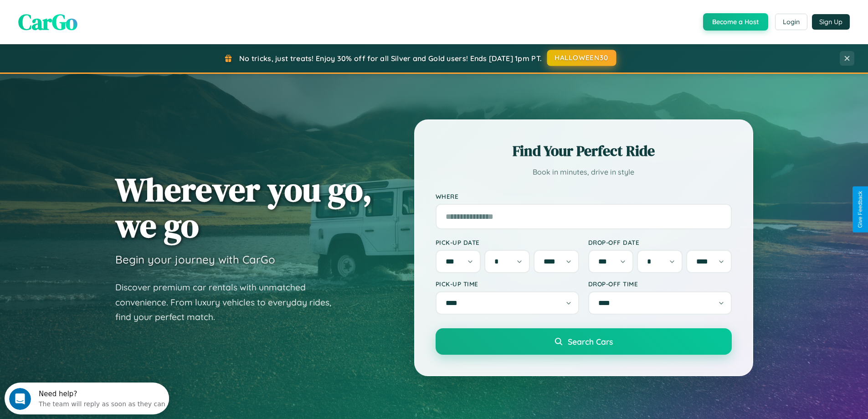 The width and height of the screenshot is (868, 419). I want to click on label: Pick-up Date, so click(507, 242).